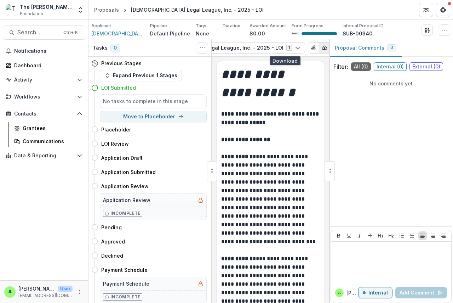 This screenshot has width=453, height=303. Describe the element at coordinates (44, 156) in the screenshot. I see `span: Data & Reporting` at that location.